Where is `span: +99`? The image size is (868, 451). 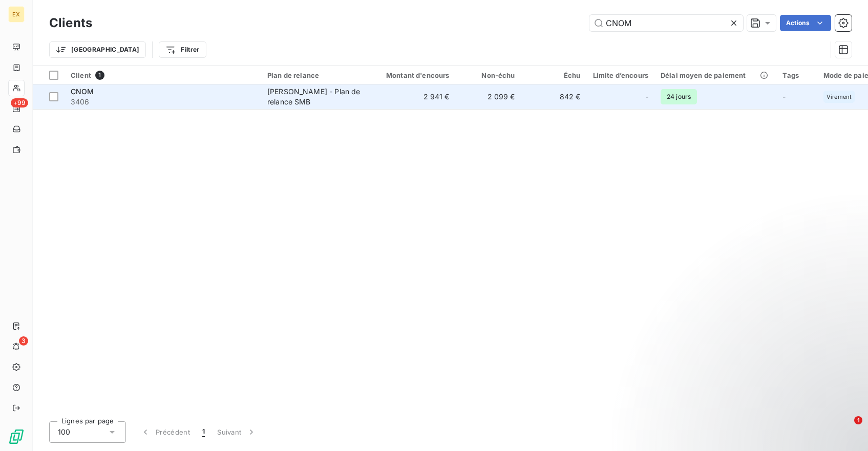 span: +99 is located at coordinates (20, 103).